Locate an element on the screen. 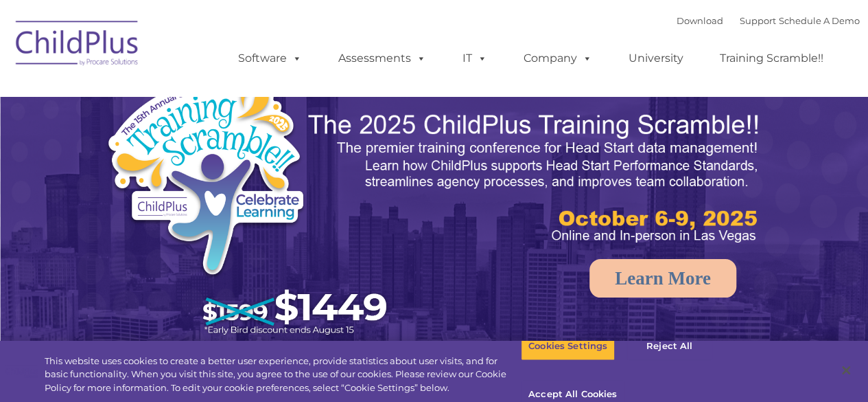 This screenshot has width=868, height=402. a: Assessments is located at coordinates (382, 58).